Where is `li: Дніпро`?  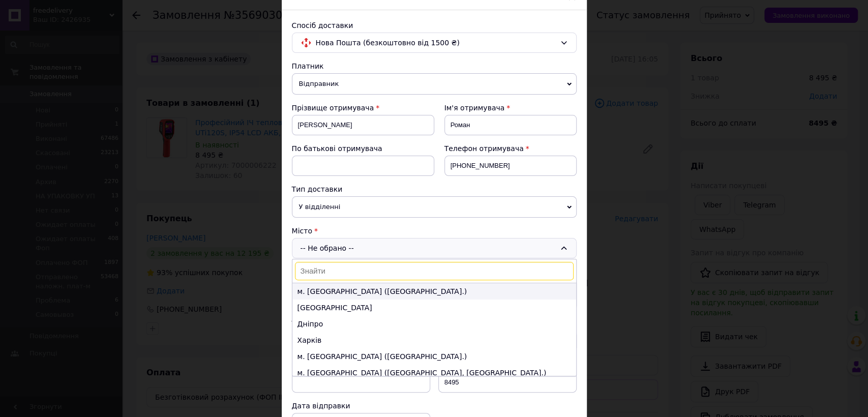 li: Дніпро is located at coordinates (434, 324).